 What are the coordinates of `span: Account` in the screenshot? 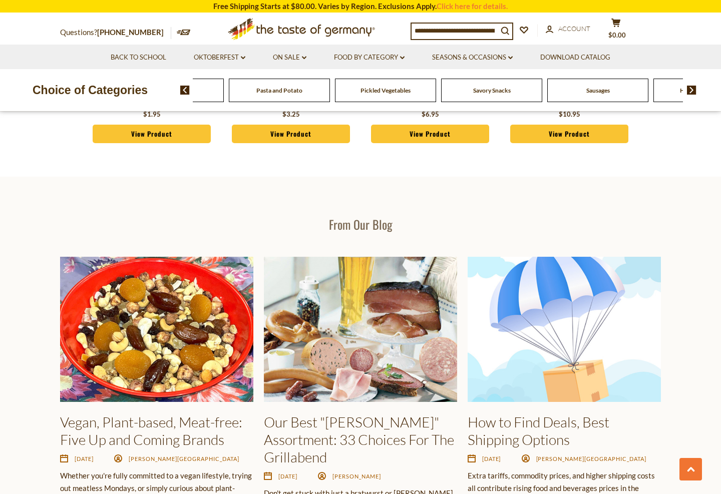 It's located at (574, 29).